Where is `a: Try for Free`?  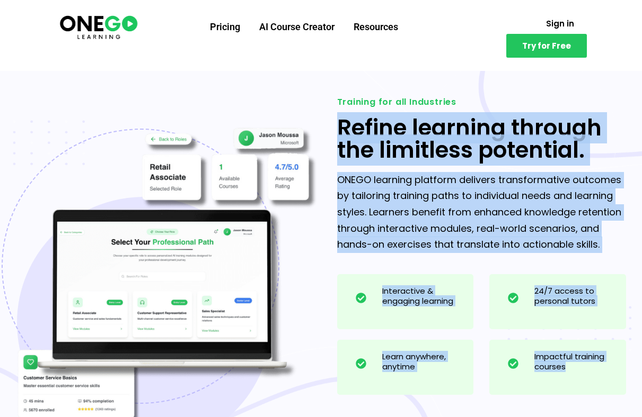
a: Try for Free is located at coordinates (546, 46).